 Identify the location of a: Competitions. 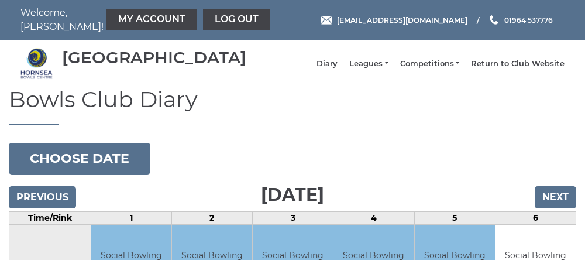
(429, 64).